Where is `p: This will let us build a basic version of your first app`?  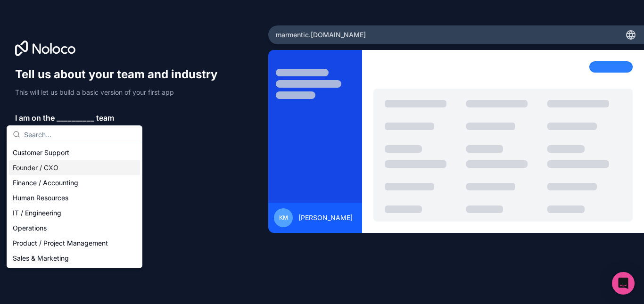 p: This will let us build a basic version of your first app is located at coordinates (121, 92).